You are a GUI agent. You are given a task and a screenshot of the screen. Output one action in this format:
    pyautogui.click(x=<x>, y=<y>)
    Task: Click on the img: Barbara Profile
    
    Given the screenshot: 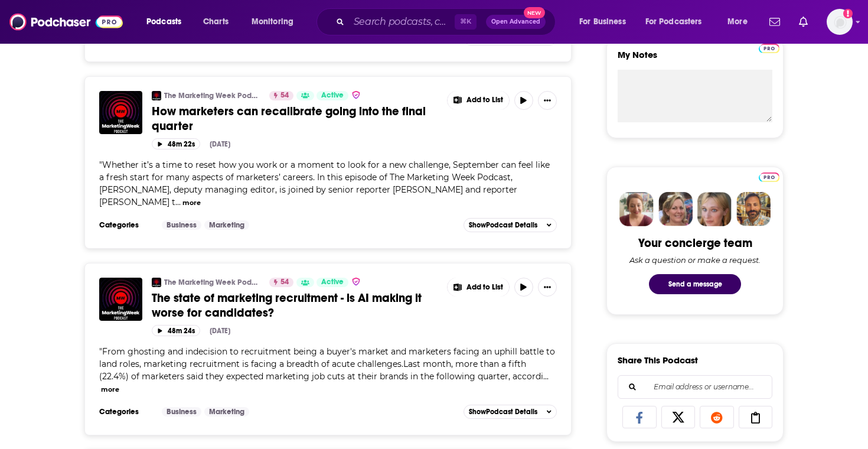 What is the action you would take?
    pyautogui.click(x=675, y=209)
    